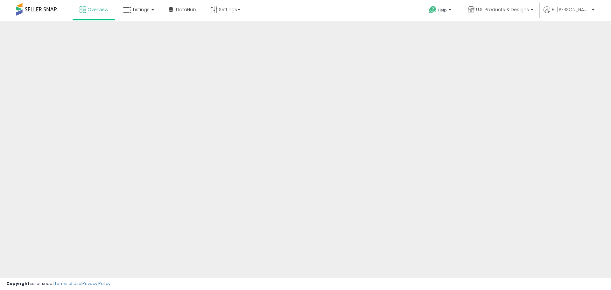 This screenshot has height=290, width=611. I want to click on a: Terms of Use, so click(68, 283).